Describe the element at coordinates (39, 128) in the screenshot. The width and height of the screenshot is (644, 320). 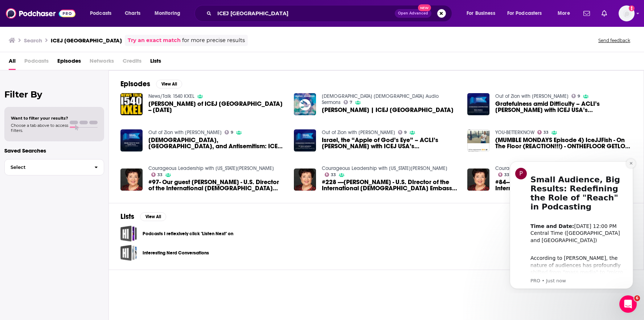
I see `span: Choose a tab above to access filters.` at that location.